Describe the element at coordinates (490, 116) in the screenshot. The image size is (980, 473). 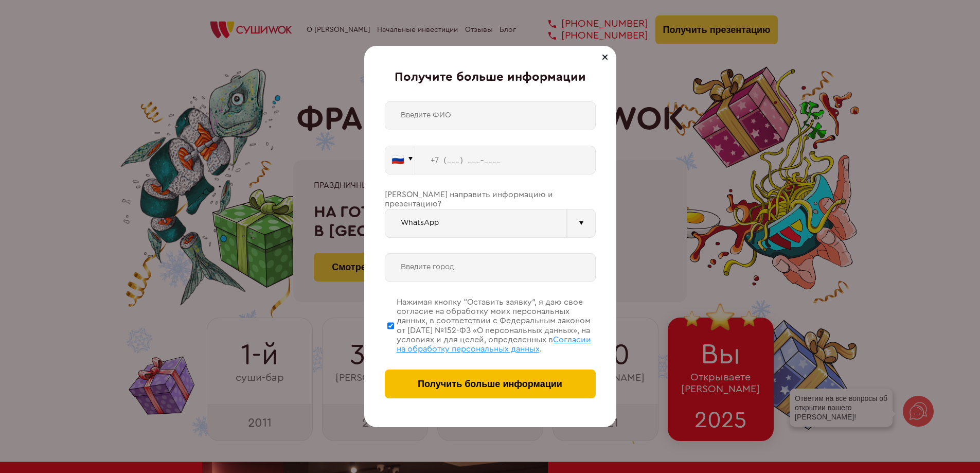
I see `input: Введите ФИО` at that location.